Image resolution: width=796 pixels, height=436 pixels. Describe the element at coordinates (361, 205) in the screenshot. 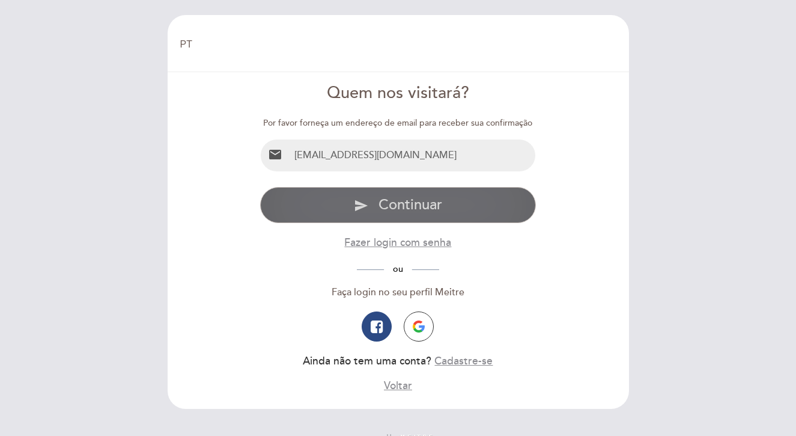

I see `i: send` at that location.